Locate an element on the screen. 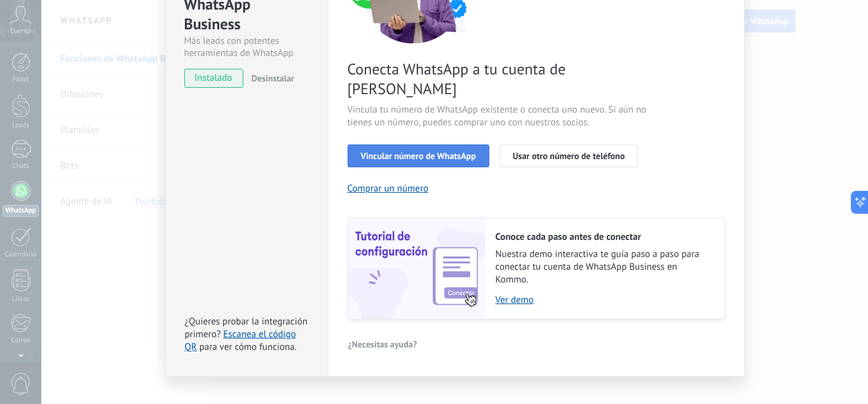 The width and height of the screenshot is (868, 404). h2: Conoce cada paso antes de conectar is located at coordinates (604, 236).